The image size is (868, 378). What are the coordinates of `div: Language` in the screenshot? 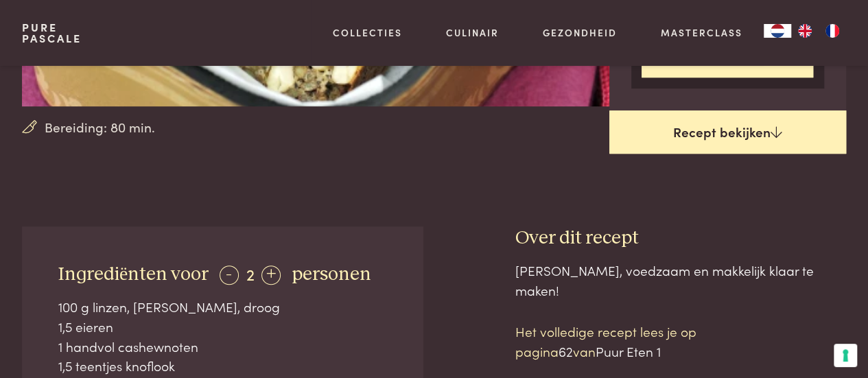 It's located at (777, 31).